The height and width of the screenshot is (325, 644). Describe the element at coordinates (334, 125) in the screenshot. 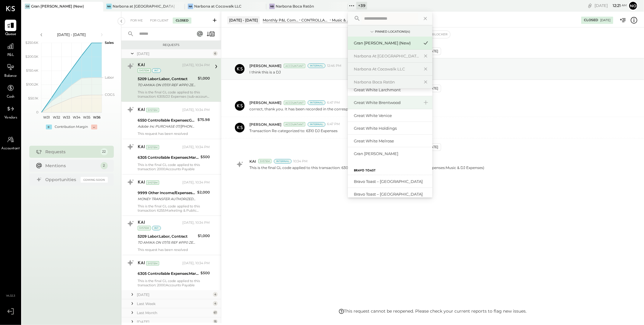

I see `span: 6:47 PM` at that location.